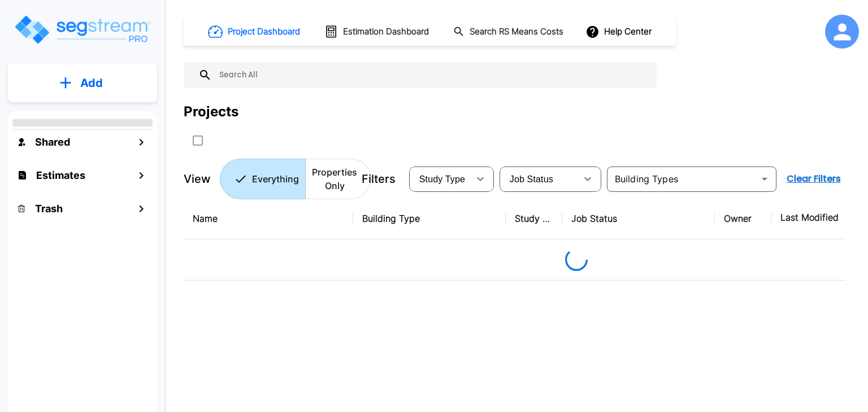  What do you see at coordinates (386, 32) in the screenshot?
I see `h1: Estimation Dashboard` at bounding box center [386, 32].